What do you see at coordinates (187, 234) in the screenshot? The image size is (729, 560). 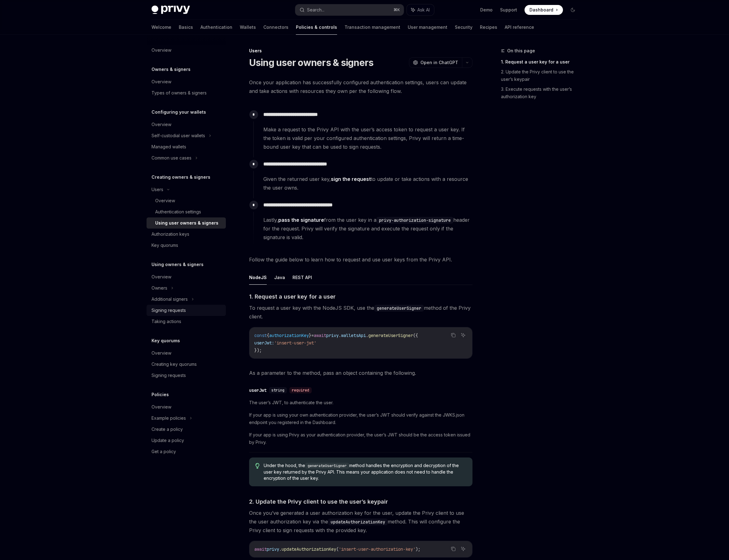 I see `a: Authorization keys` at bounding box center [187, 234].